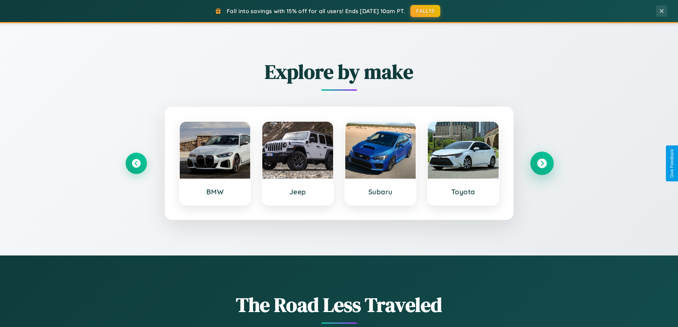 The image size is (678, 327). Describe the element at coordinates (425, 11) in the screenshot. I see `button: FALL15` at that location.